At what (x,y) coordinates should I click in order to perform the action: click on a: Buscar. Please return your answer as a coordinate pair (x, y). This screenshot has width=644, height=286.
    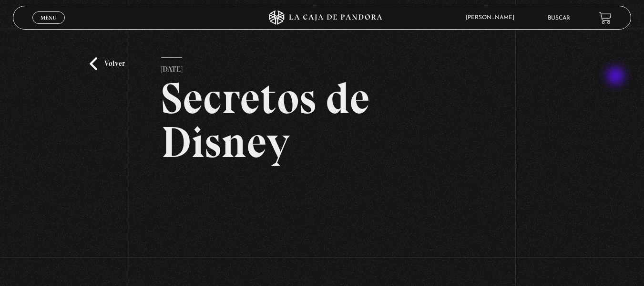
    Looking at the image, I should click on (559, 18).